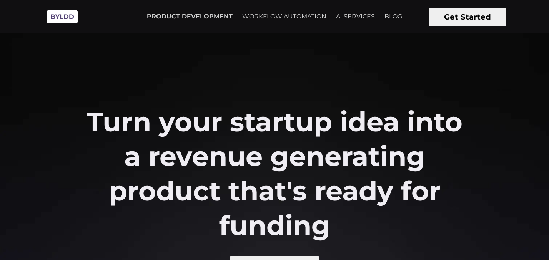  What do you see at coordinates (284, 17) in the screenshot?
I see `a: WORKFLOW AUTOMATION` at bounding box center [284, 17].